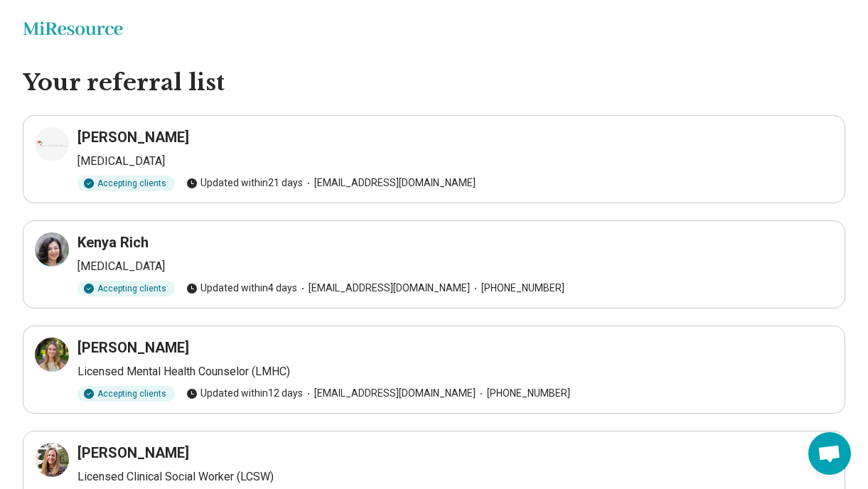 The height and width of the screenshot is (489, 868). What do you see at coordinates (829, 453) in the screenshot?
I see `div: Open chat` at bounding box center [829, 453].